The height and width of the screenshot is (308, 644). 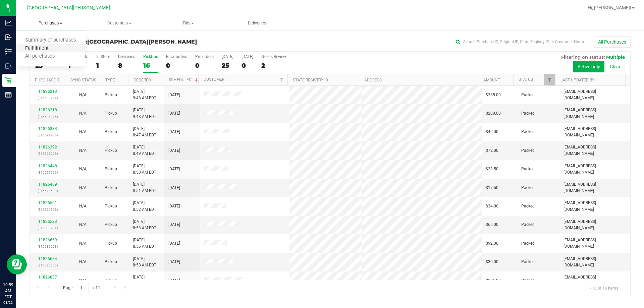 I want to click on input: 1, so click(x=83, y=288).